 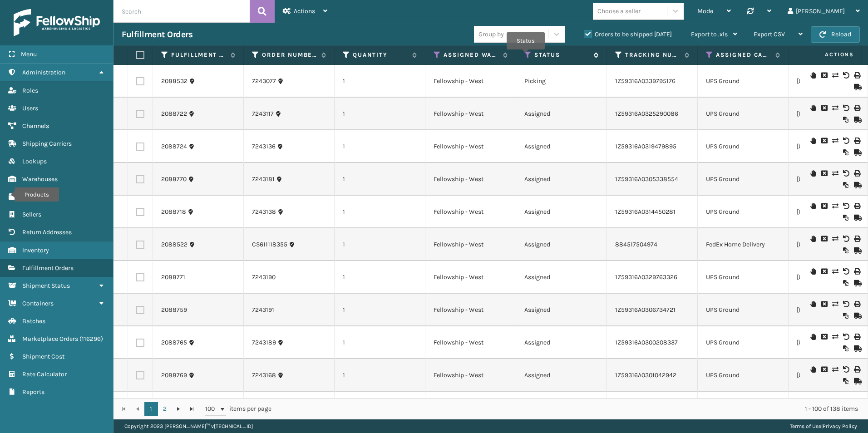 What do you see at coordinates (636, 244) in the screenshot?
I see `a: 884517504974` at bounding box center [636, 244].